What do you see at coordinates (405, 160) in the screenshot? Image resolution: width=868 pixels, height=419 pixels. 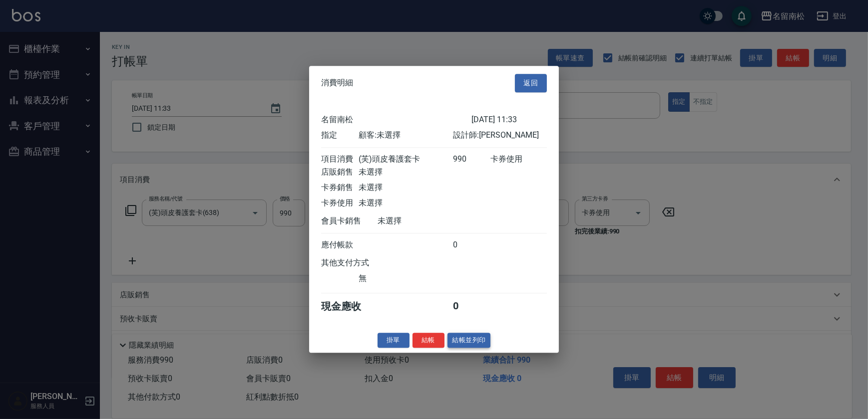 I see `div: (芙)頭皮養護套卡` at bounding box center [405, 160].